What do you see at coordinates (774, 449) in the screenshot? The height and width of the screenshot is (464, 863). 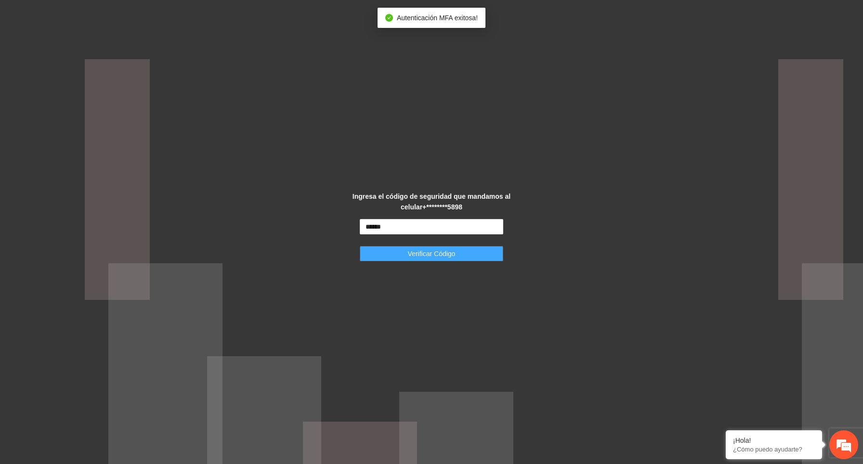 I see `p: ¿Cómo puedo ayudarte?` at bounding box center [774, 449].